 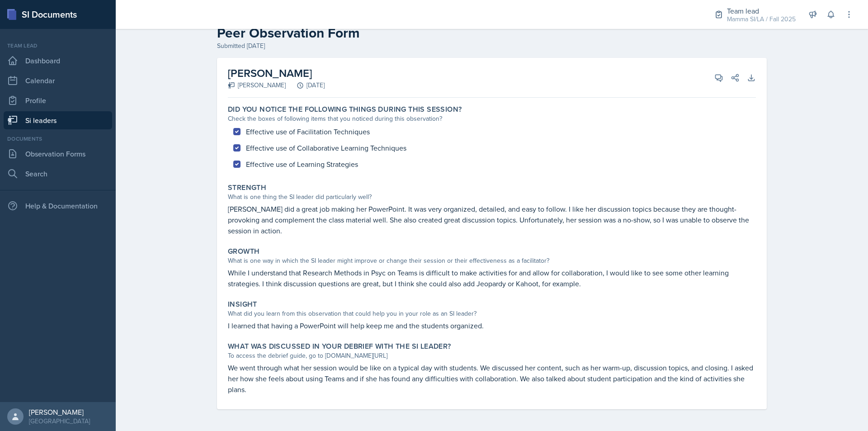 What do you see at coordinates (58, 100) in the screenshot?
I see `a: Profile` at bounding box center [58, 100].